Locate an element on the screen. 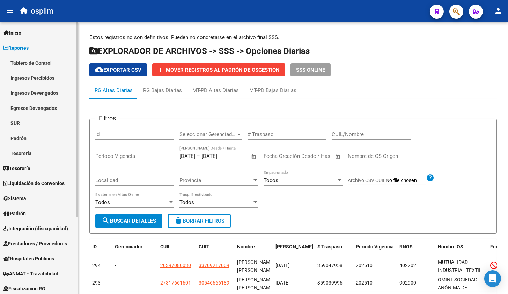 This screenshot has width=508, height=294. span: Gerenciador is located at coordinates (129, 246).